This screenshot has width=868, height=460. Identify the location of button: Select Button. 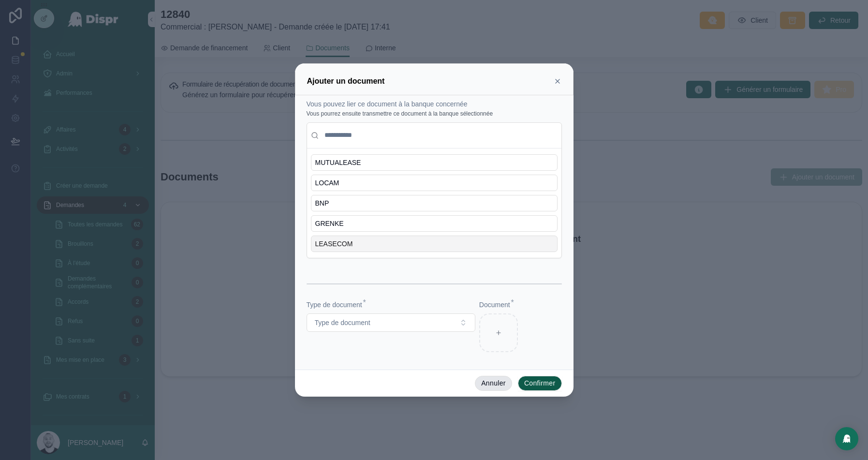
(391, 323).